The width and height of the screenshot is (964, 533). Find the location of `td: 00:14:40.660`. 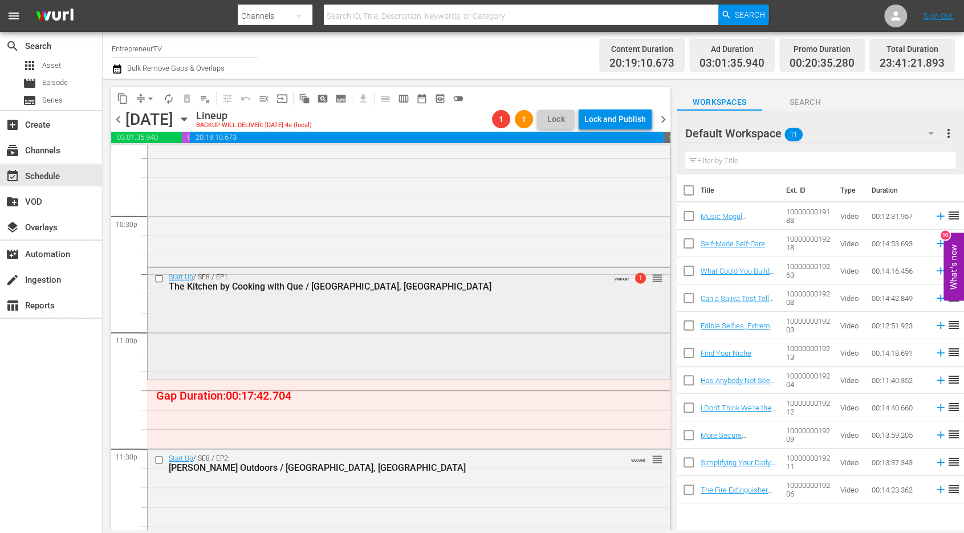

td: 00:14:40.660 is located at coordinates (898, 408).